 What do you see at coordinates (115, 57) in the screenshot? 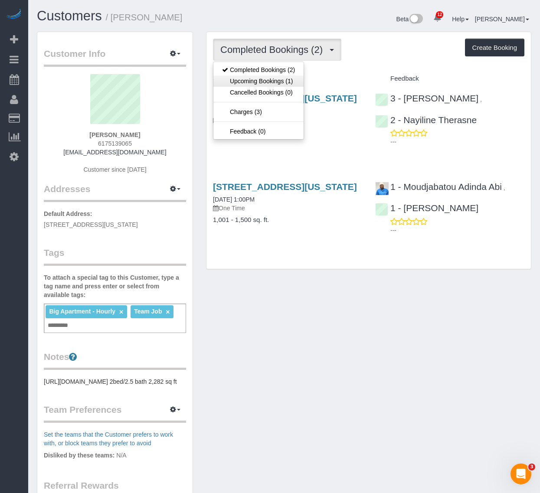
I see `legend: Customer Info` at bounding box center [115, 57].